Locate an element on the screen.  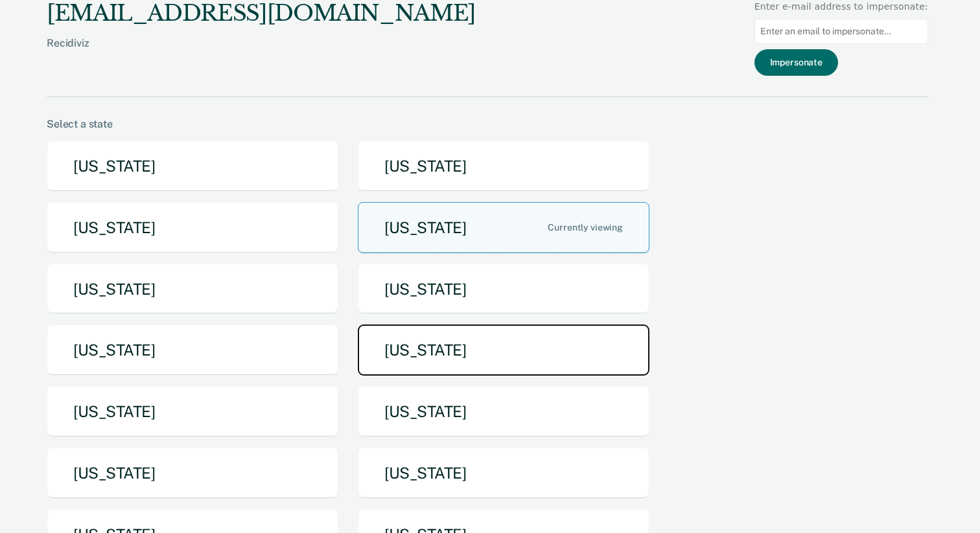
div: Select a state is located at coordinates (487, 124).